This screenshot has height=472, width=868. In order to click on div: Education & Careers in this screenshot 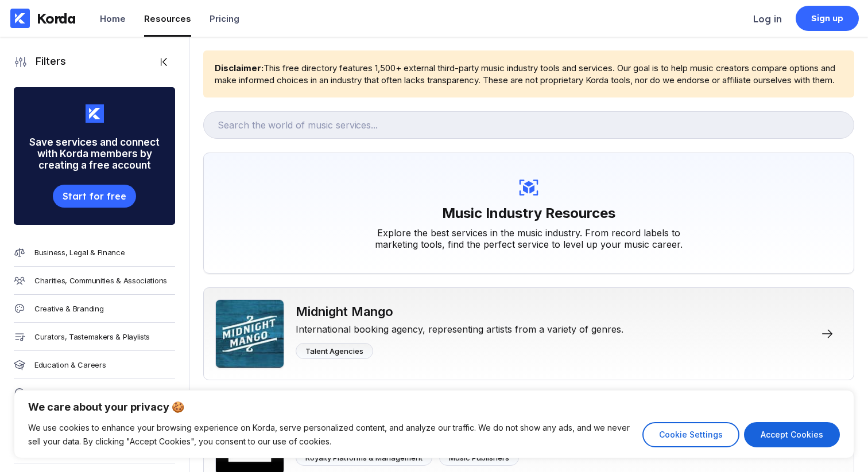, I will do `click(70, 365)`.